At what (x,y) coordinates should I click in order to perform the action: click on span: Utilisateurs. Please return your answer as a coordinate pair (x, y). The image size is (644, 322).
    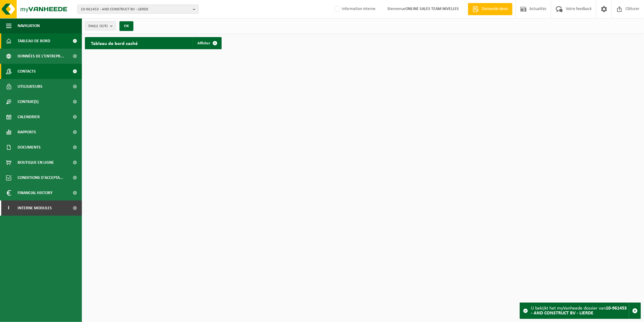
    Looking at the image, I should click on (30, 87).